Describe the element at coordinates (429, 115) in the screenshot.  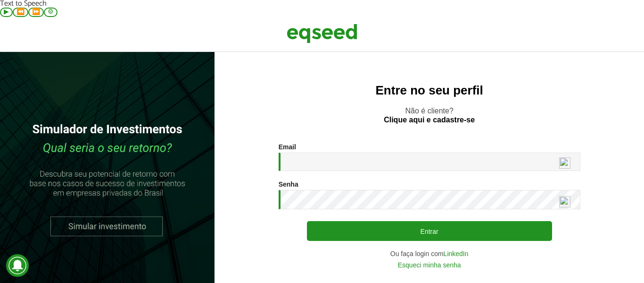
I see `p: Não é cliente?` at that location.